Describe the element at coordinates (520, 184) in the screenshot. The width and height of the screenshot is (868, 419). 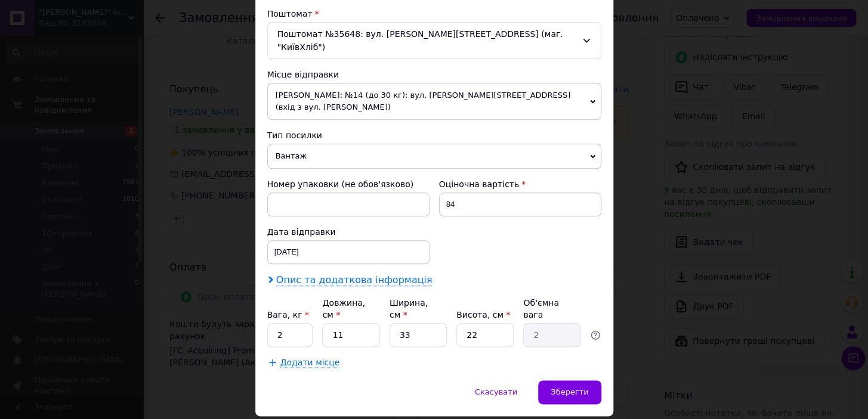
I see `div: Оціночна вартість` at that location.